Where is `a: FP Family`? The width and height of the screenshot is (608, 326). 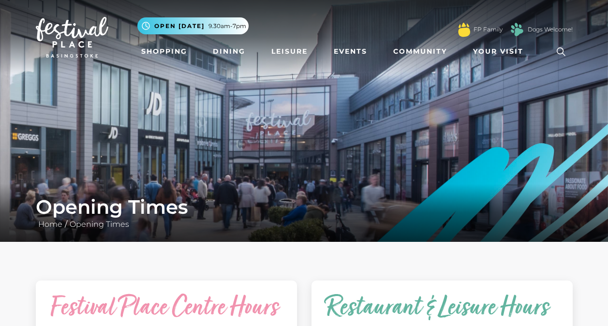
a: FP Family is located at coordinates (488, 29).